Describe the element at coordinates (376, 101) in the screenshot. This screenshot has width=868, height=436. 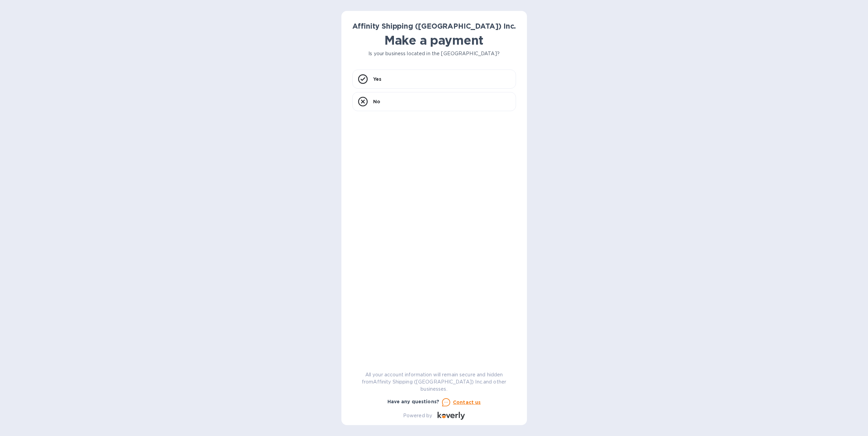
I see `p: No` at that location.